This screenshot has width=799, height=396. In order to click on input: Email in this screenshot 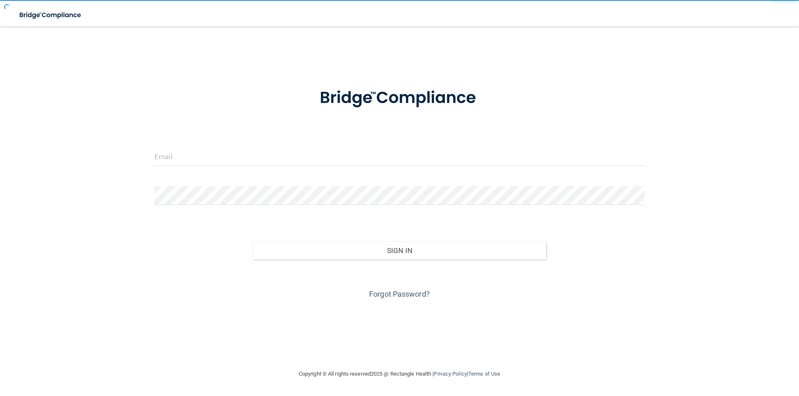, I will do `click(399, 156)`.